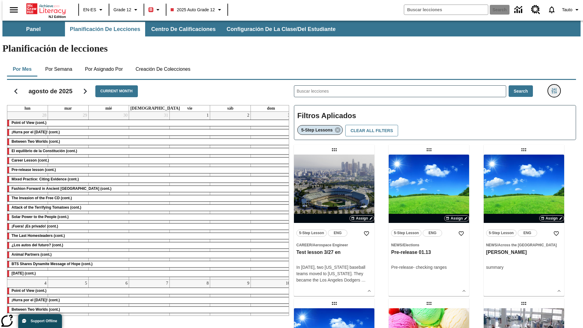  What do you see at coordinates (521, 91) in the screenshot?
I see `button: Search` at bounding box center [521, 91].